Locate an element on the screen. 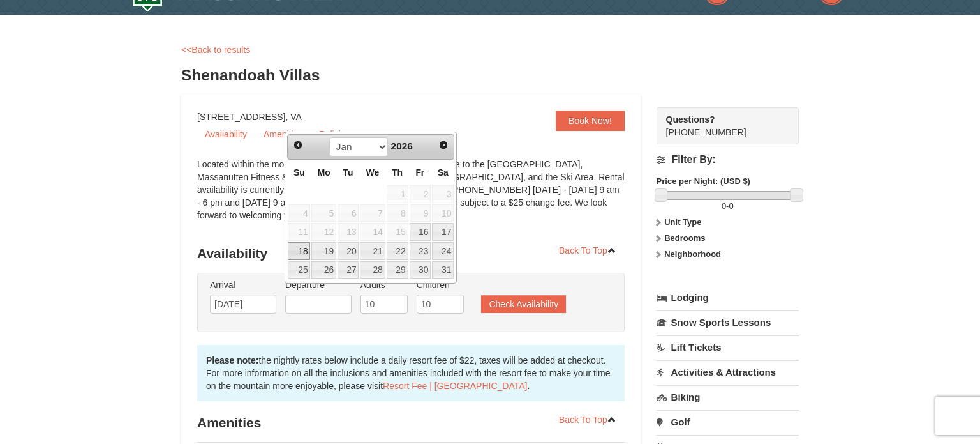  strong: Unit Type is located at coordinates (683, 222).